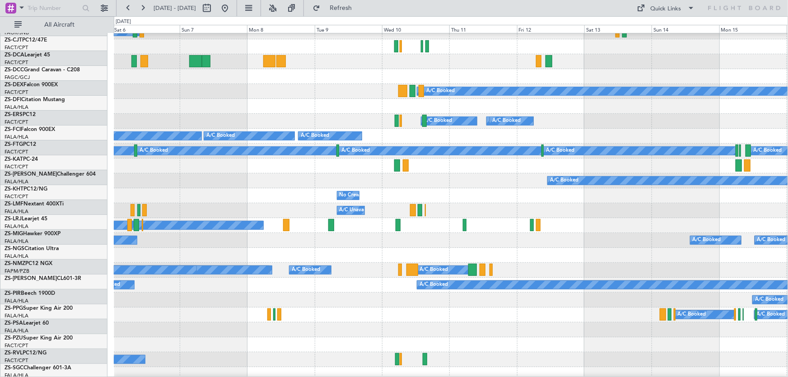 Image resolution: width=788 pixels, height=377 pixels. Describe the element at coordinates (17, 271) in the screenshot. I see `a: FAPM/PZB` at that location.